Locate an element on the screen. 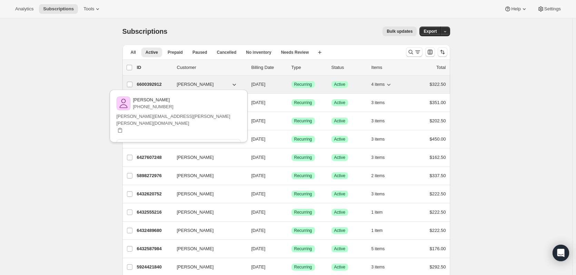  span: Cancelled is located at coordinates (227, 52).